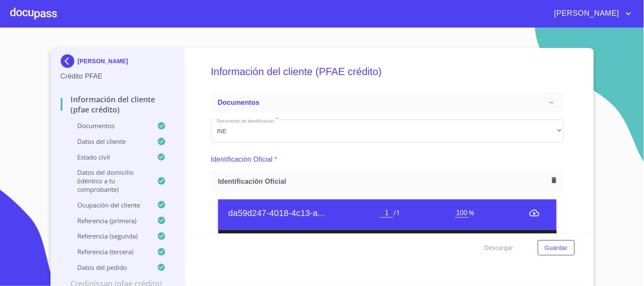 This screenshot has height=286, width=644. I want to click on span: Identificación Oficial, so click(383, 181).